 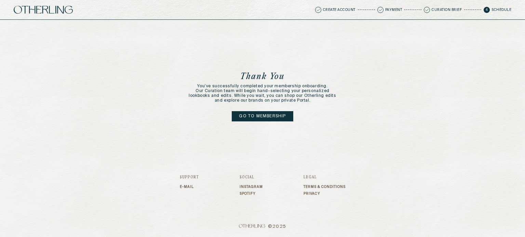 What do you see at coordinates (189, 178) in the screenshot?
I see `h3: Support` at bounding box center [189, 178].